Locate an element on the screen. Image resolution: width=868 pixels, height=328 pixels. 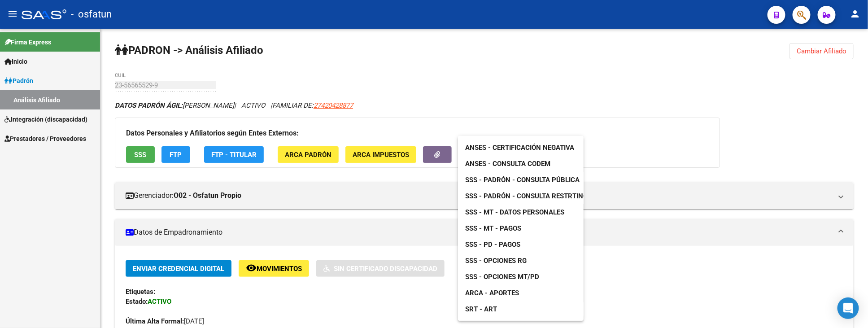
a: SSS - Padrón - Consulta Pública is located at coordinates (522, 180).